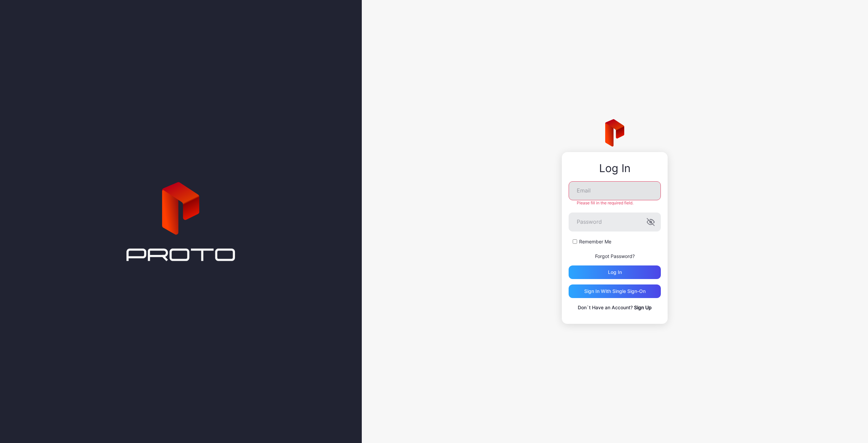 The height and width of the screenshot is (443, 868). I want to click on div: Sign in With Single Sign-On, so click(615, 291).